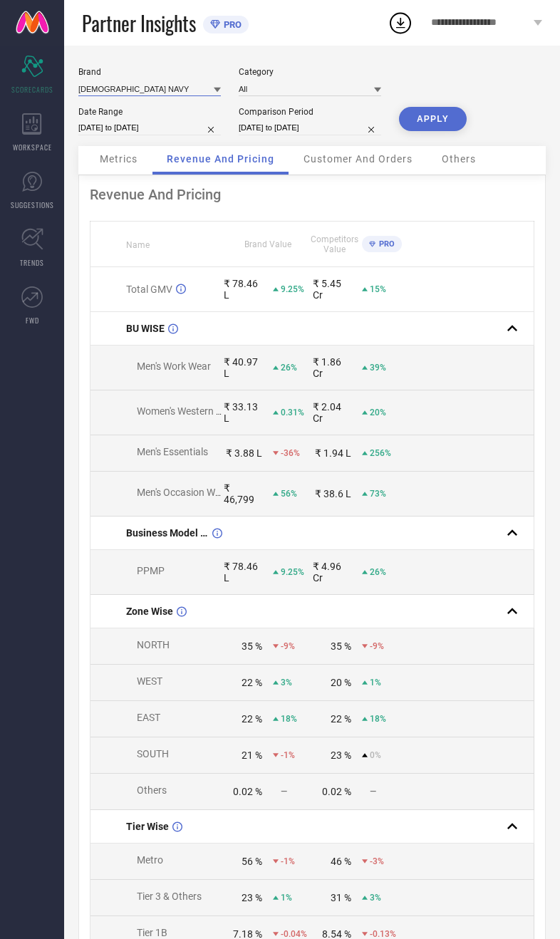 The height and width of the screenshot is (939, 560). I want to click on span: Metro, so click(150, 859).